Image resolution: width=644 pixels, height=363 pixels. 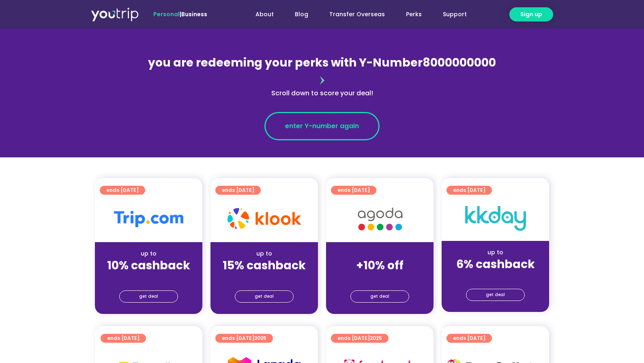 What do you see at coordinates (264, 14) in the screenshot?
I see `a: About` at bounding box center [264, 14].